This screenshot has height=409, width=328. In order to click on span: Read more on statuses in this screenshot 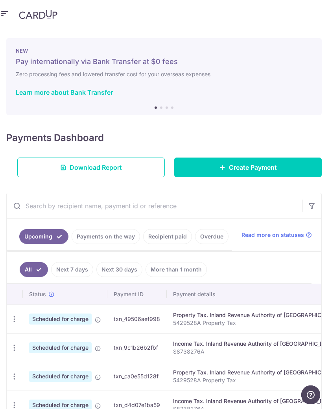, I will do `click(272, 235)`.